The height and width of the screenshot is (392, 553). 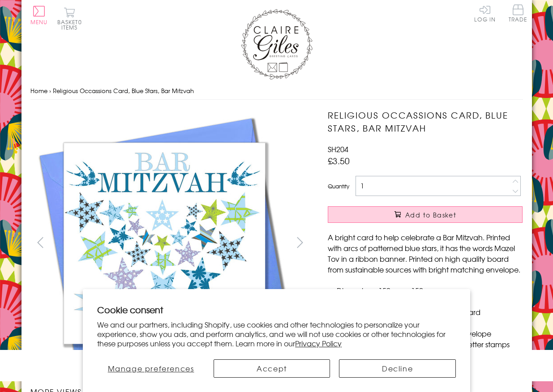 I want to click on button: prev, so click(x=40, y=242).